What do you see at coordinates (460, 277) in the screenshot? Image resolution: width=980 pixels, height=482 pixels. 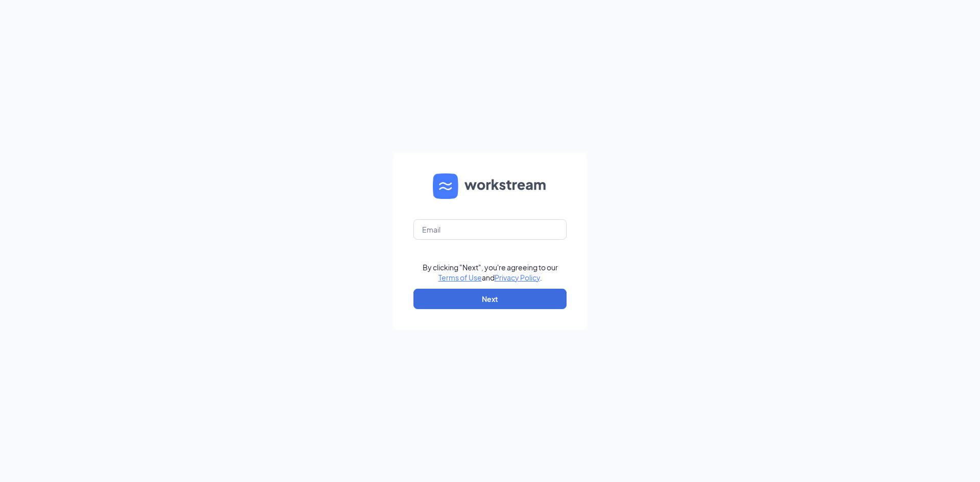 I see `a: Terms of Use` at bounding box center [460, 277].